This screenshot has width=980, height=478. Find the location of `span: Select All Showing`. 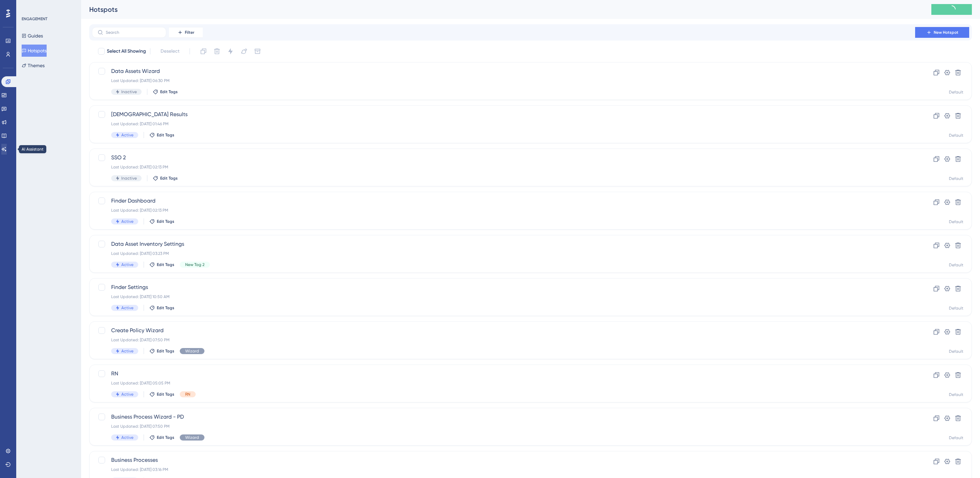

span: Select All Showing is located at coordinates (127, 51).